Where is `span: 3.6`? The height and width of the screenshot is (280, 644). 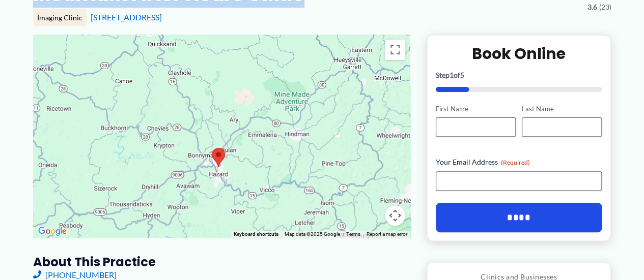
span: 3.6 is located at coordinates (593, 7).